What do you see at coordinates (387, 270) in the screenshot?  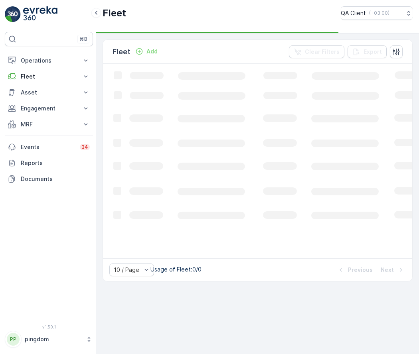 I see `p: Next` at bounding box center [387, 270].